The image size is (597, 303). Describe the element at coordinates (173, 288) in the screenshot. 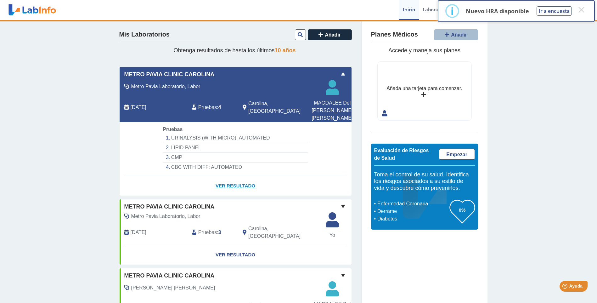

I see `span: Castillo Mieses, Cristina` at that location.